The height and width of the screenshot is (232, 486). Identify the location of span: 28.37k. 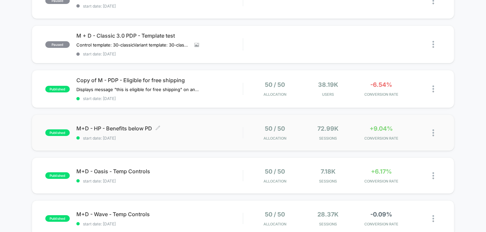
(328, 215).